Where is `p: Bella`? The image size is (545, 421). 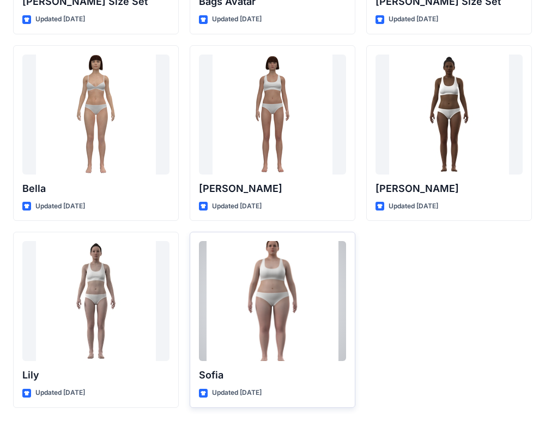 p: Bella is located at coordinates (96, 189).